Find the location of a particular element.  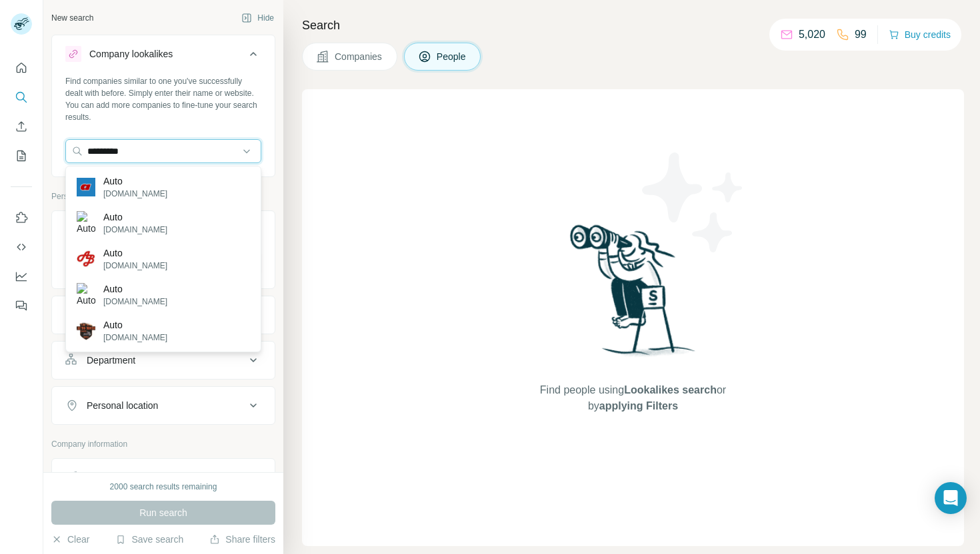

p: Personal information is located at coordinates (163, 196).